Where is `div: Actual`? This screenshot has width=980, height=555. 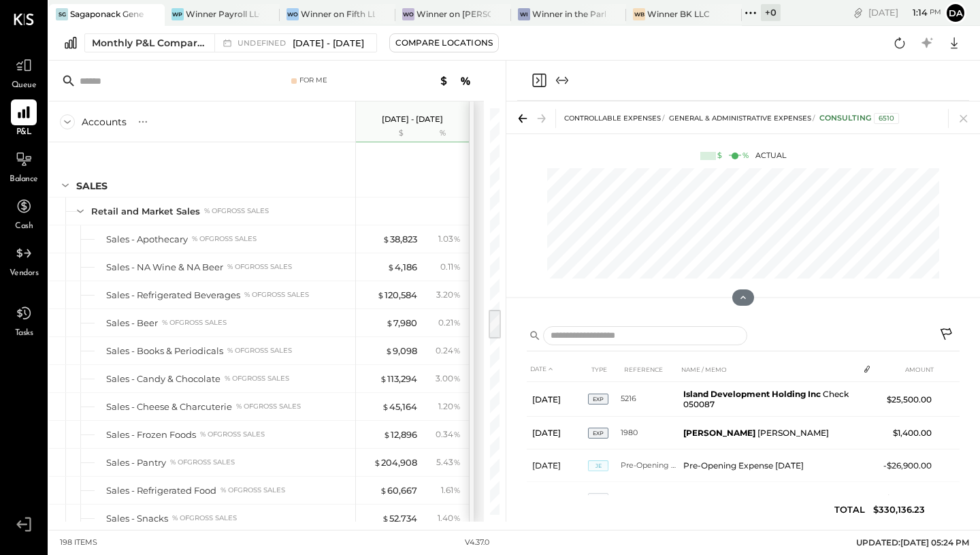
div: Actual is located at coordinates (743, 156).